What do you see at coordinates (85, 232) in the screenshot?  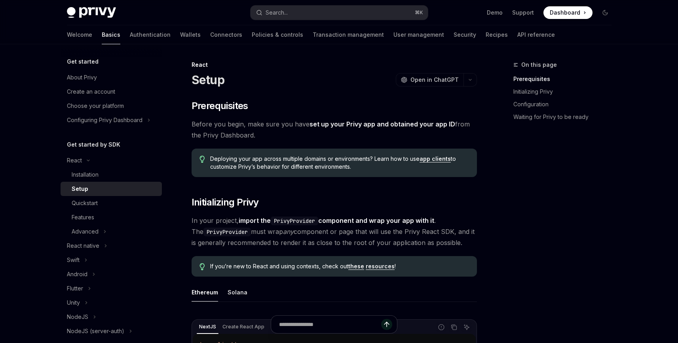 I see `div: Advanced` at bounding box center [85, 232].